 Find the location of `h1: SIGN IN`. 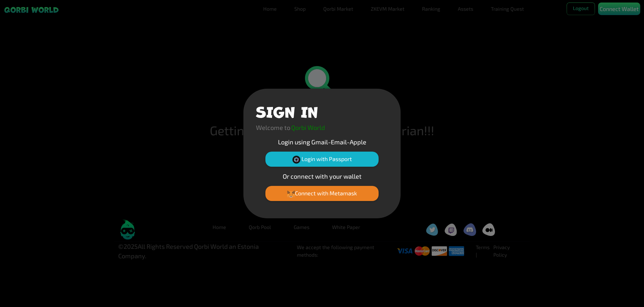

h1: SIGN IN is located at coordinates (287, 111).